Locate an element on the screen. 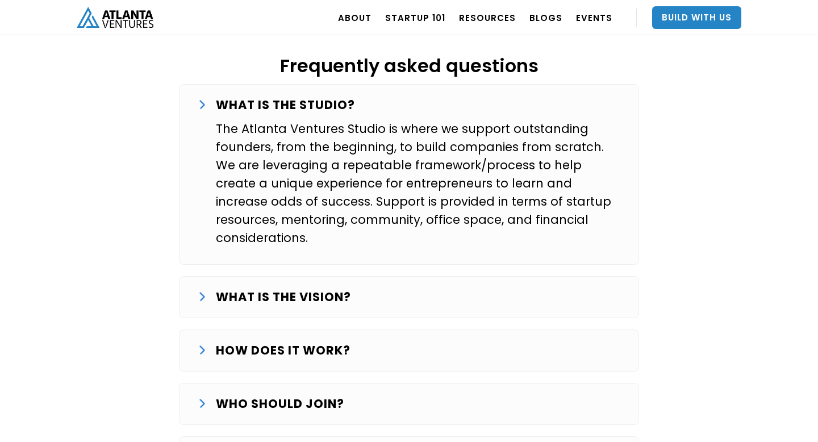 The height and width of the screenshot is (442, 818). p: WHO SHOULD JOIN? is located at coordinates (280, 404).